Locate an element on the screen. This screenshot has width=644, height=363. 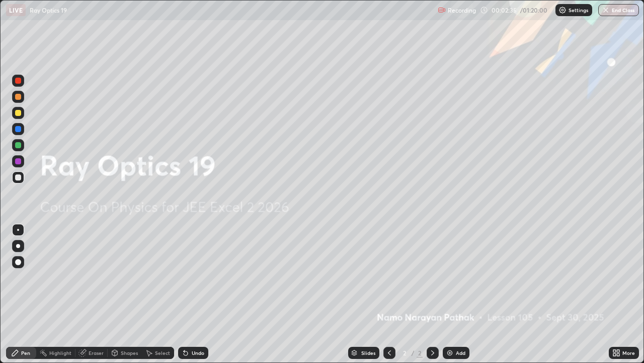
div: More is located at coordinates (629, 352).